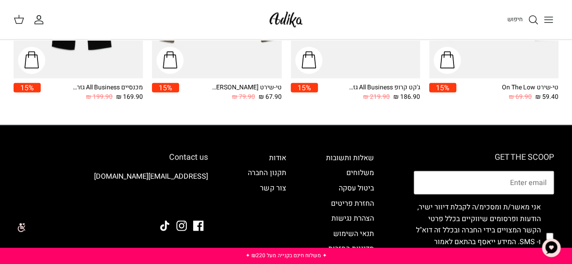  What do you see at coordinates (523, 20) in the screenshot?
I see `a: חיפוש` at bounding box center [523, 20].